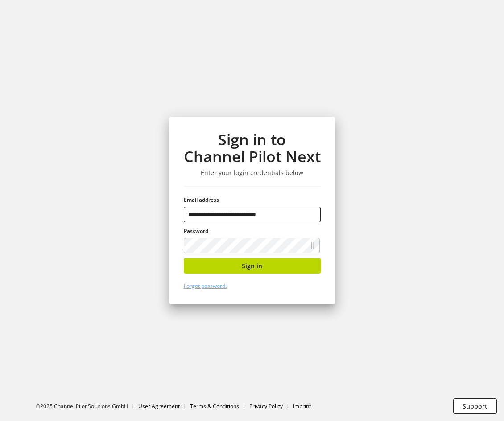  I want to click on li: ©2025 Channel Pilot Solutions GmbH, so click(87, 406).